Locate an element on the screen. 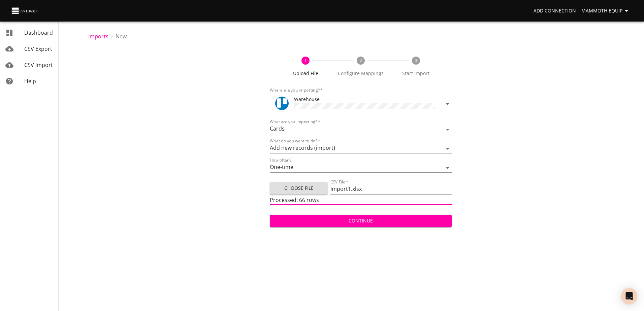 The width and height of the screenshot is (644, 311). span: Configure Mappings is located at coordinates (361, 74).